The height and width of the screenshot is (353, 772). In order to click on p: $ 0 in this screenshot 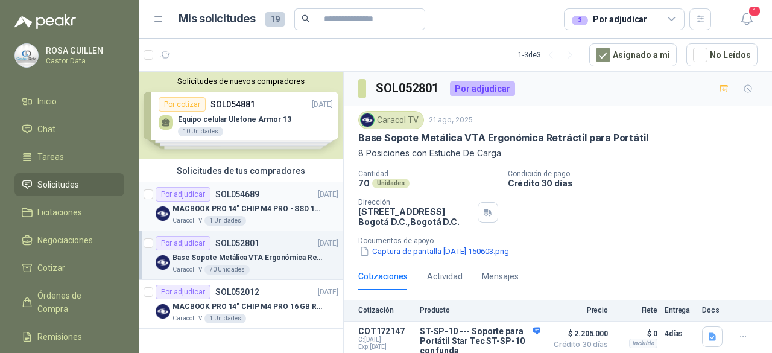, I will do `click(636, 333)`.